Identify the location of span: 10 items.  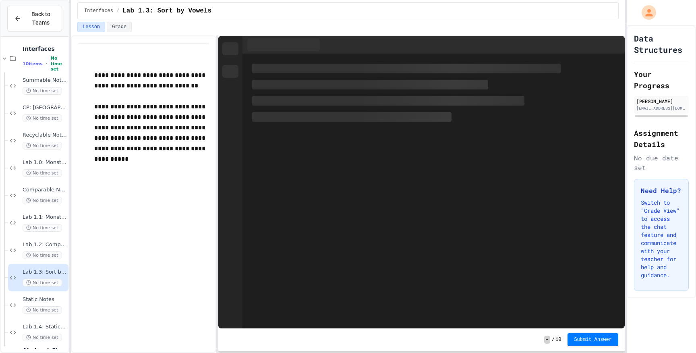
(33, 64).